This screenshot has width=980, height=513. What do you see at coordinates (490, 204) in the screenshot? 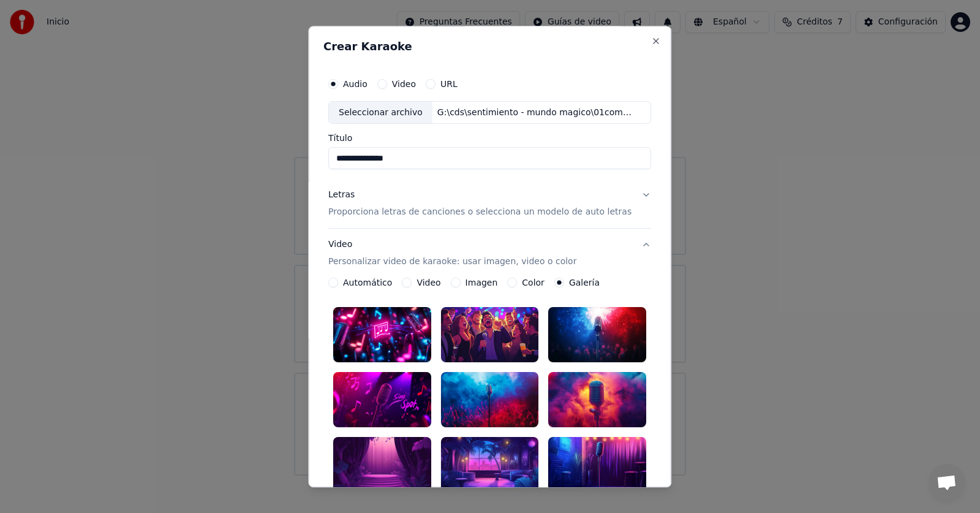
I see `button: LetrasProporciona letras de canciones o selecciona un modelo de auto letras` at bounding box center [490, 204].